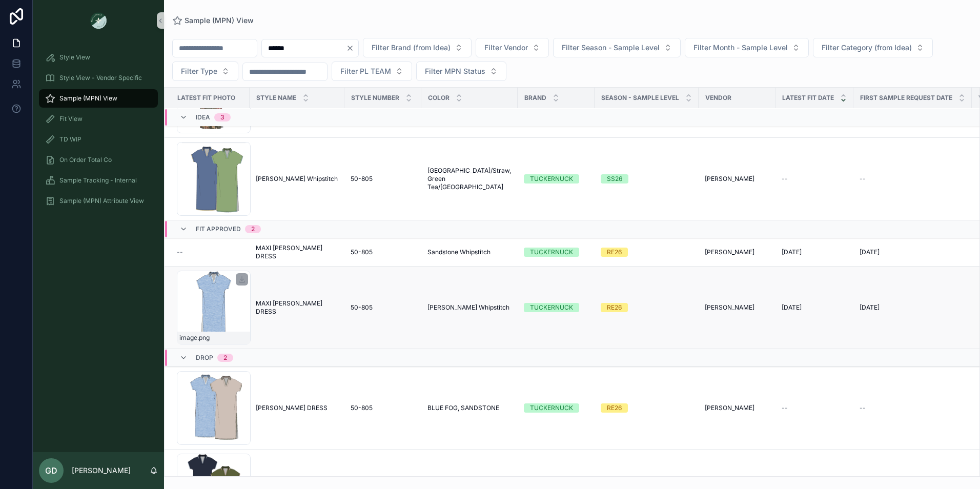 This screenshot has width=980, height=489. I want to click on a: Style View, so click(98, 58).